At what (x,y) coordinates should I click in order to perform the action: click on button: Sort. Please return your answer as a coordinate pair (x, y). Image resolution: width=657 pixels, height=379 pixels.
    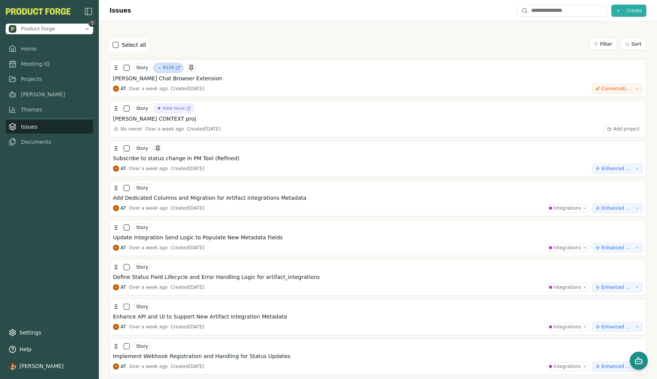
    Looking at the image, I should click on (633, 44).